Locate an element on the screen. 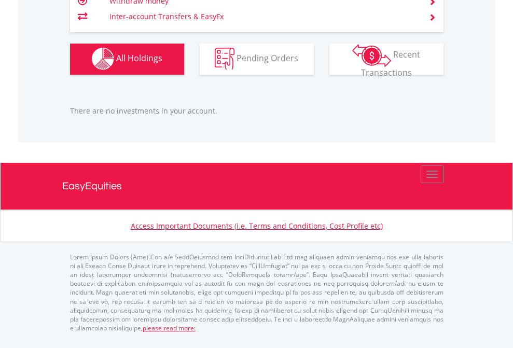 Image resolution: width=513 pixels, height=348 pixels. p: There are no investments in your account. is located at coordinates (257, 111).